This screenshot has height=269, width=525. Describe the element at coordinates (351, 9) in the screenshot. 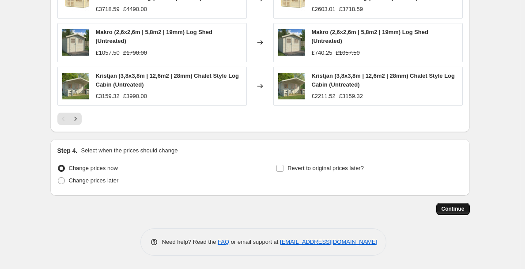

I see `strike: £3718.59` at that location.